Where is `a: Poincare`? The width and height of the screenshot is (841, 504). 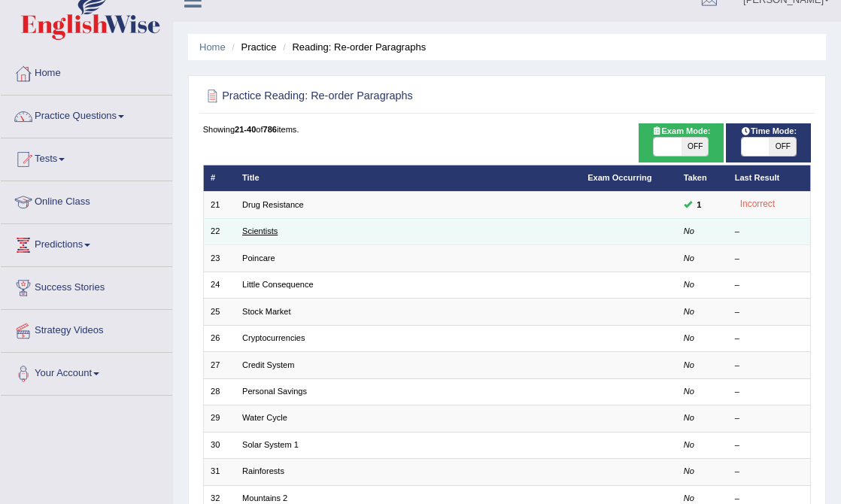
a: Poincare is located at coordinates (259, 258).